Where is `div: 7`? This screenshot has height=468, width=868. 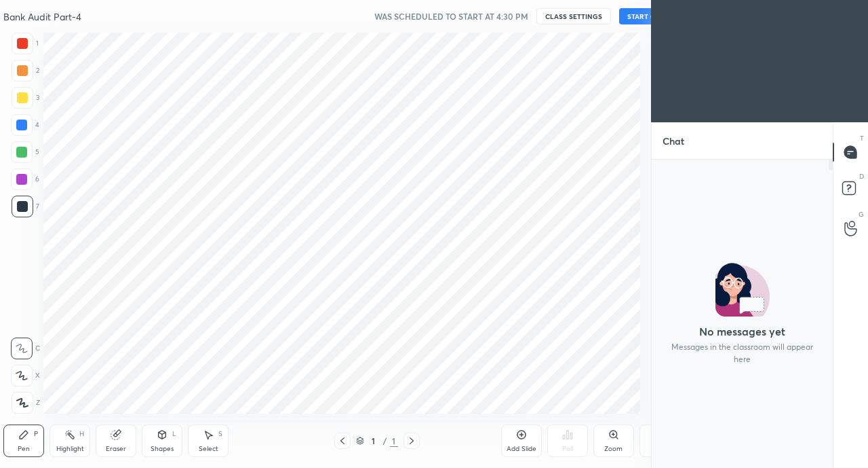 div: 7 is located at coordinates (25, 207).